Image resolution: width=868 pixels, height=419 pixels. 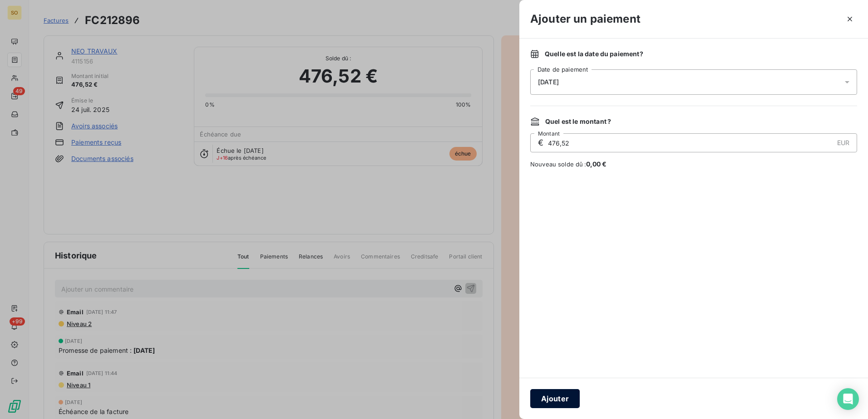 I want to click on span: 0,00 €, so click(x=596, y=164).